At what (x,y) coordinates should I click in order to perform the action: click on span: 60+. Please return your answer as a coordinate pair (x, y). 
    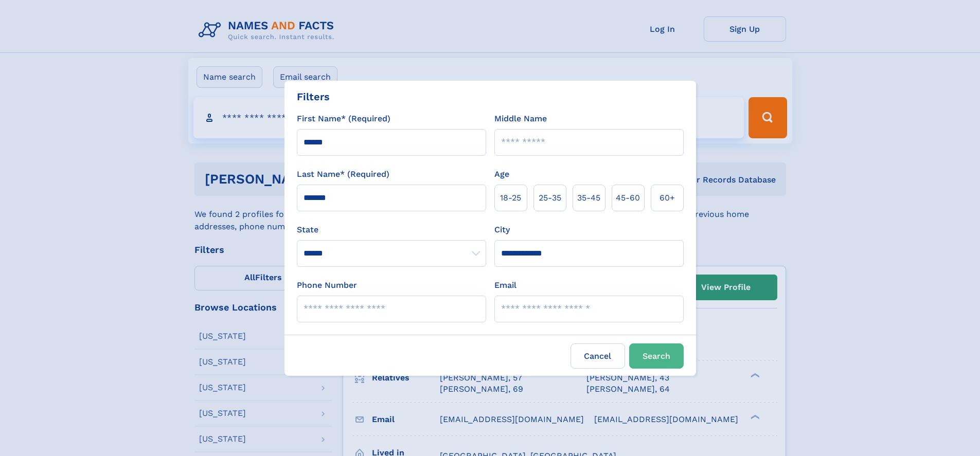
    Looking at the image, I should click on (667, 198).